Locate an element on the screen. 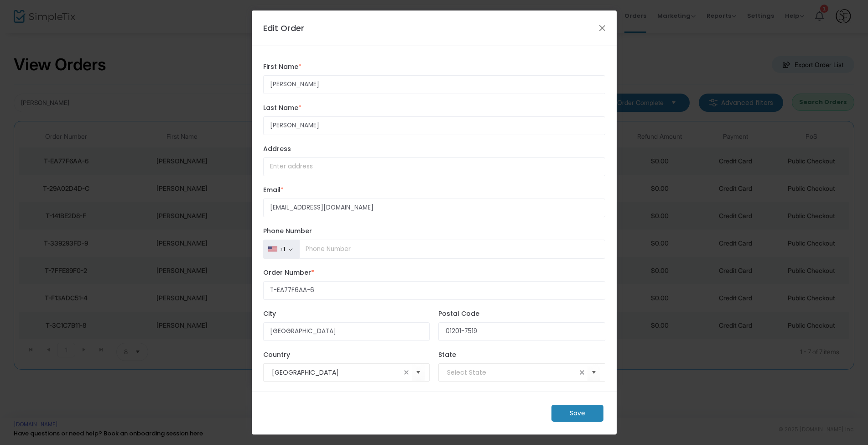 The height and width of the screenshot is (445, 868). label: Last Name is located at coordinates (435, 108).